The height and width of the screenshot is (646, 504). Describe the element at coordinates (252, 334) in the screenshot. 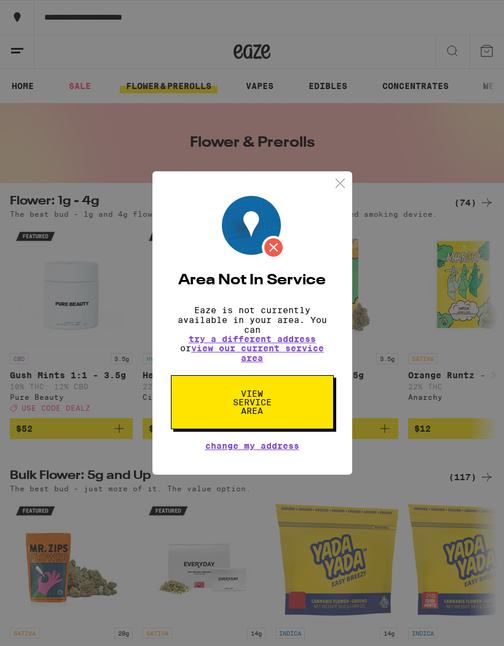

I see `p: Eaze is not currently available in your area. You can or` at that location.